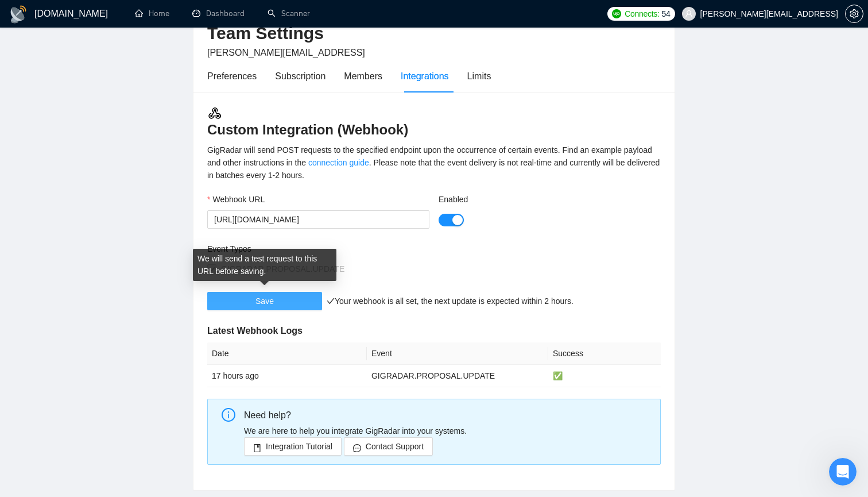 This screenshot has height=497, width=868. Describe the element at coordinates (236, 200) in the screenshot. I see `label: Webhook URL` at that location.